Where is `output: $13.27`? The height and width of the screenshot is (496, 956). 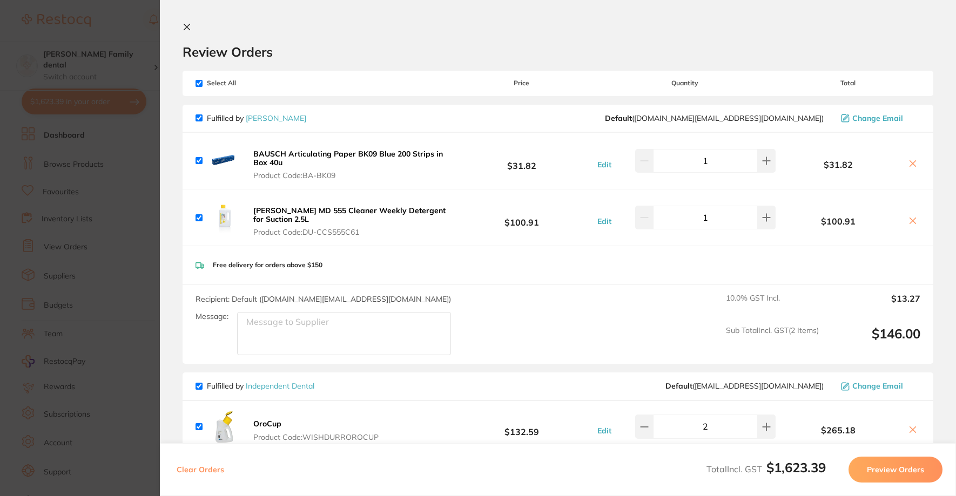 output: $13.27 is located at coordinates (874, 306).